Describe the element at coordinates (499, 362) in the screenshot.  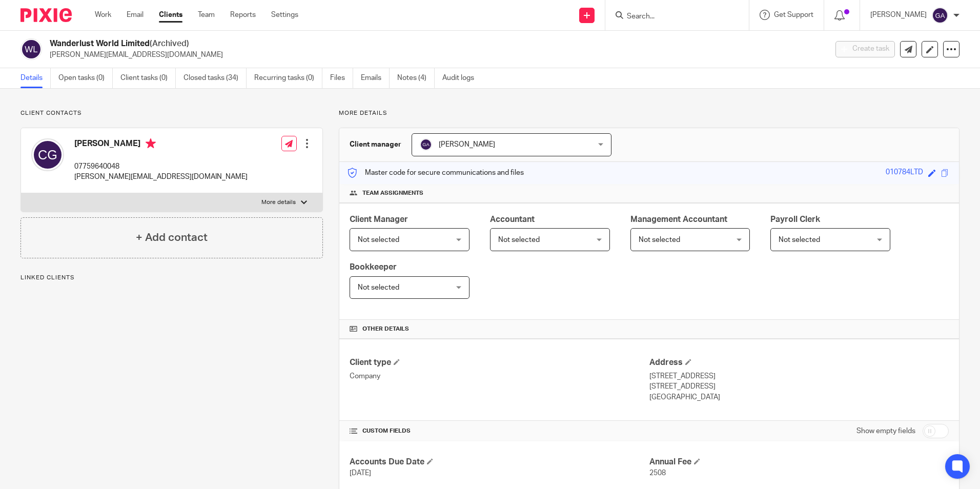
I see `h4: Client type` at that location.